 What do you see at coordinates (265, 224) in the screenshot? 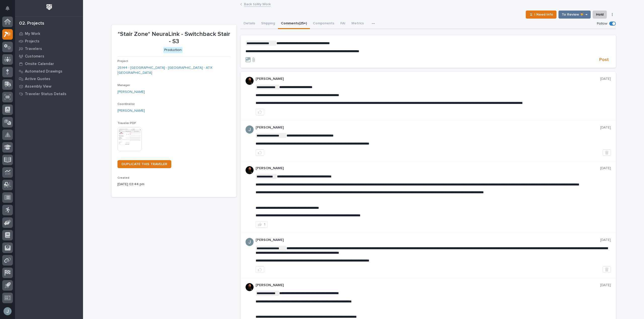
I see `div: 1` at bounding box center [265, 224].